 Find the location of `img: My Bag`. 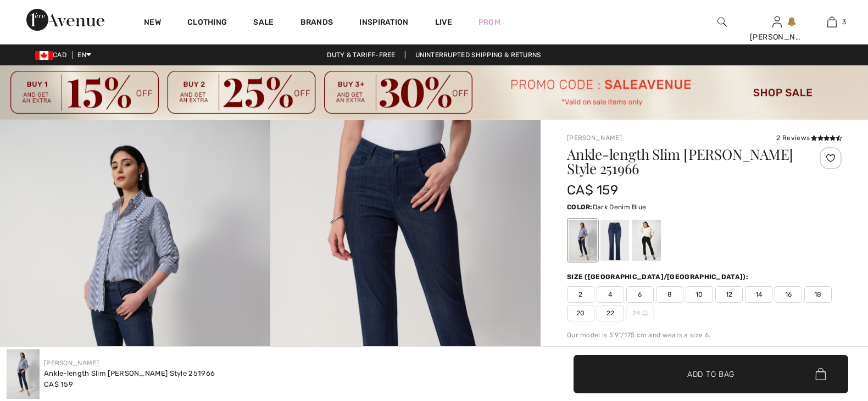

img: My Bag is located at coordinates (832, 22).